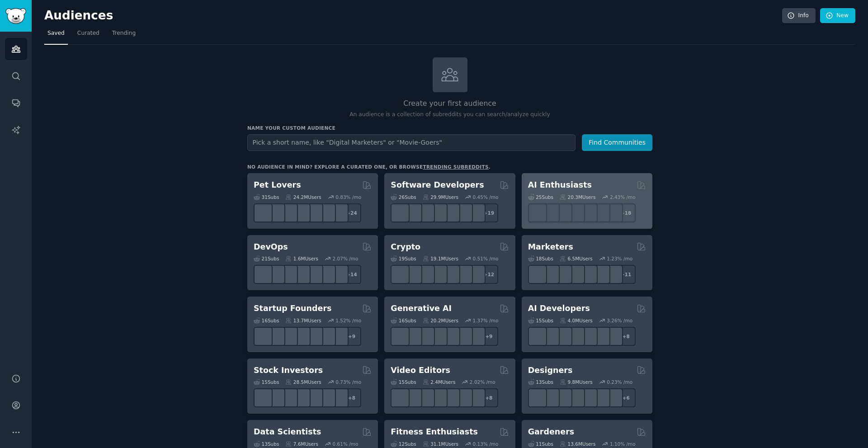  I want to click on img: herpetology, so click(263, 213).